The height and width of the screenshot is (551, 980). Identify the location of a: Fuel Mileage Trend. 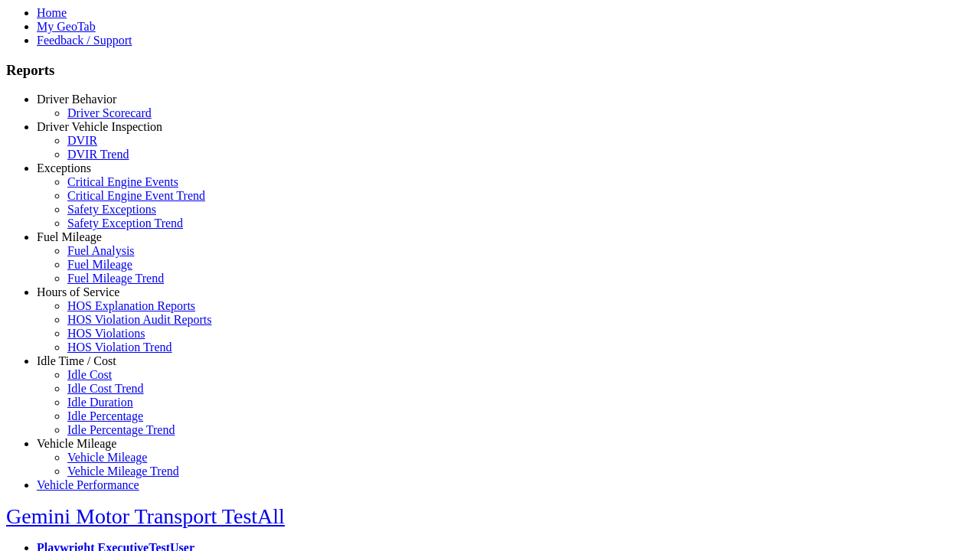
(115, 277).